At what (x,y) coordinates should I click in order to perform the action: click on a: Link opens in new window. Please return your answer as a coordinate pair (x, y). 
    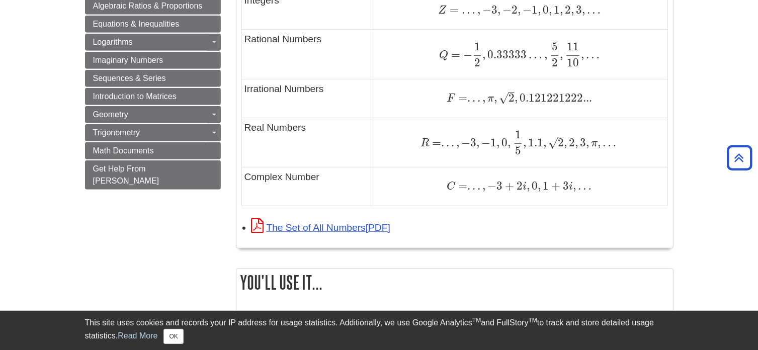
    Looking at the image, I should click on (321, 227).